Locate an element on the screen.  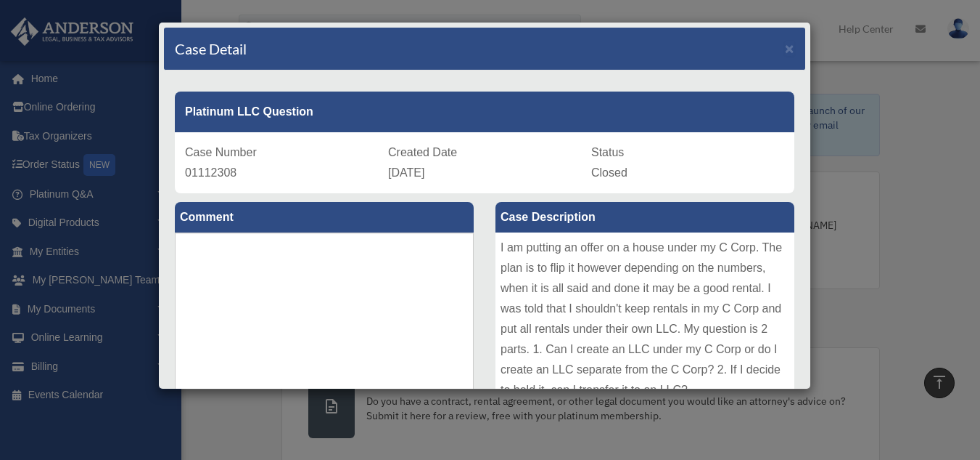
div: I am putting an offer on a house under my C Corp. The plan is to flip it however depending on the... is located at coordinates (645, 341).